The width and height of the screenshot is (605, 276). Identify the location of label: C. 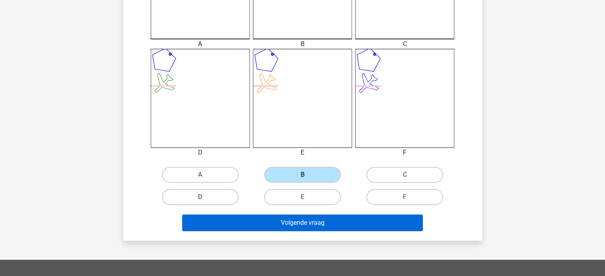
(404, 175).